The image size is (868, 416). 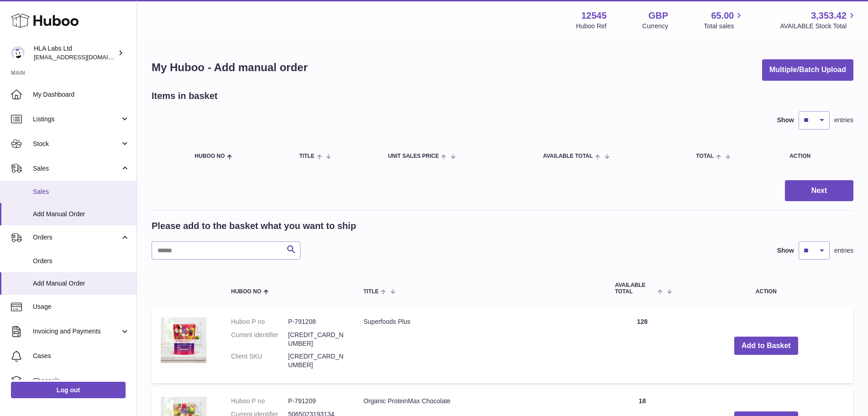 I want to click on div: HLA Labs Ltd, so click(x=75, y=53).